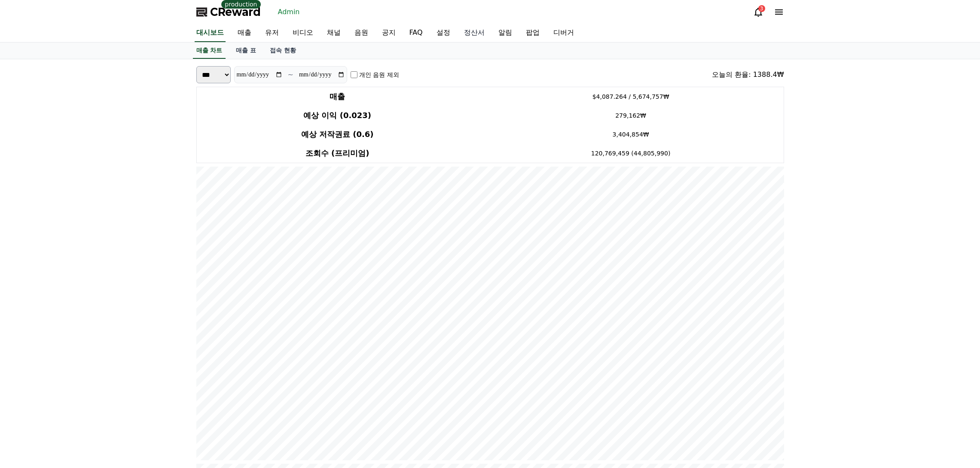 Image resolution: width=980 pixels, height=468 pixels. I want to click on h4: 조회수 (프리미엄), so click(338, 153).